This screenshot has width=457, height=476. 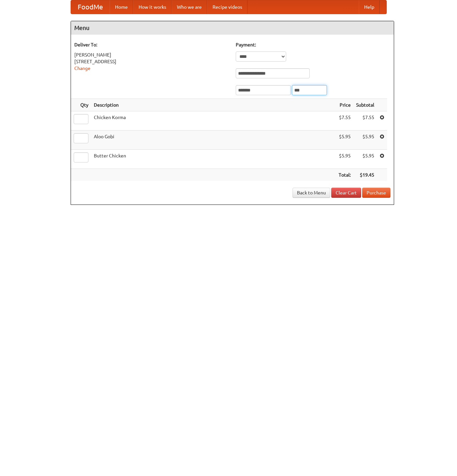 I want to click on h5: Payment:, so click(x=313, y=45).